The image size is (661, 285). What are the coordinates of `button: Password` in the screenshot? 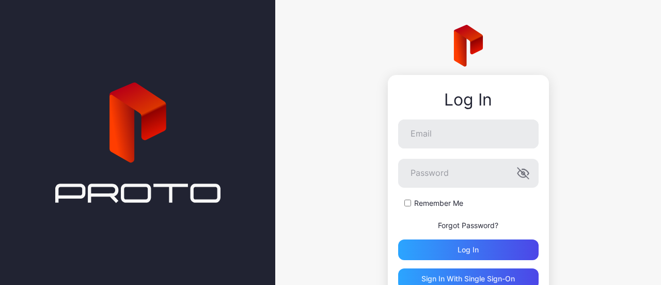 It's located at (523, 173).